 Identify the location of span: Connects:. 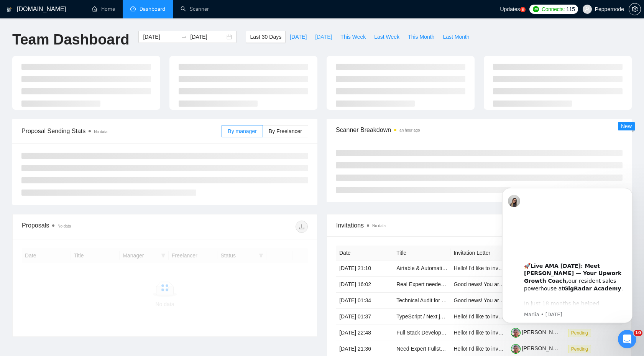
(553, 9).